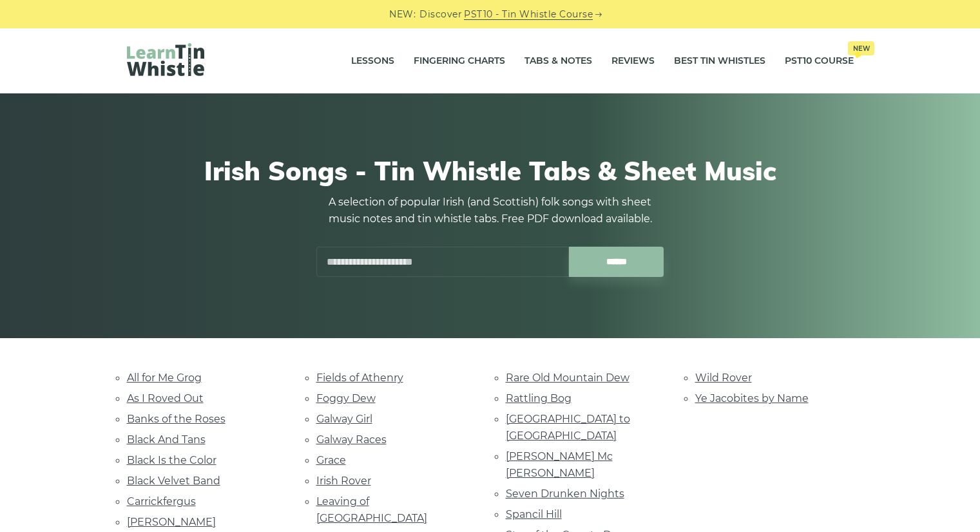 The height and width of the screenshot is (532, 980). Describe the element at coordinates (632, 61) in the screenshot. I see `a: Reviews` at that location.